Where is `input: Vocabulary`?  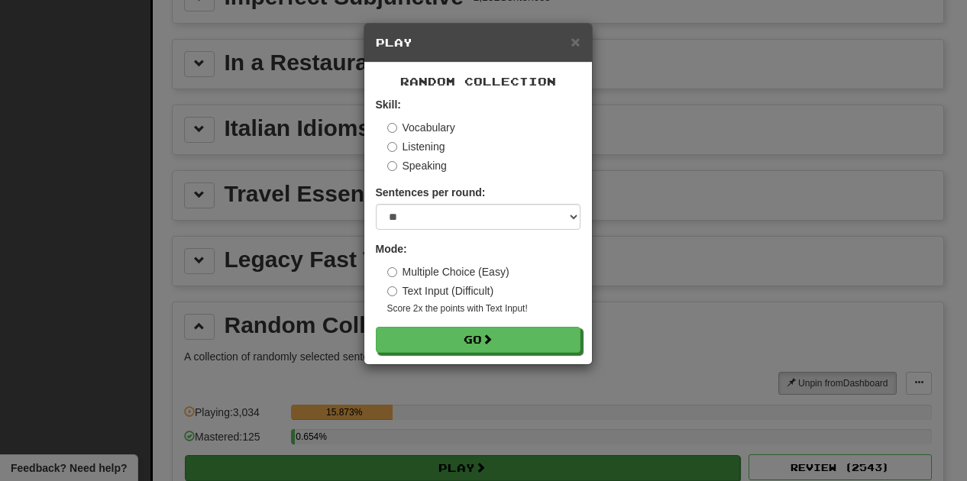
input: Vocabulary is located at coordinates (392, 128).